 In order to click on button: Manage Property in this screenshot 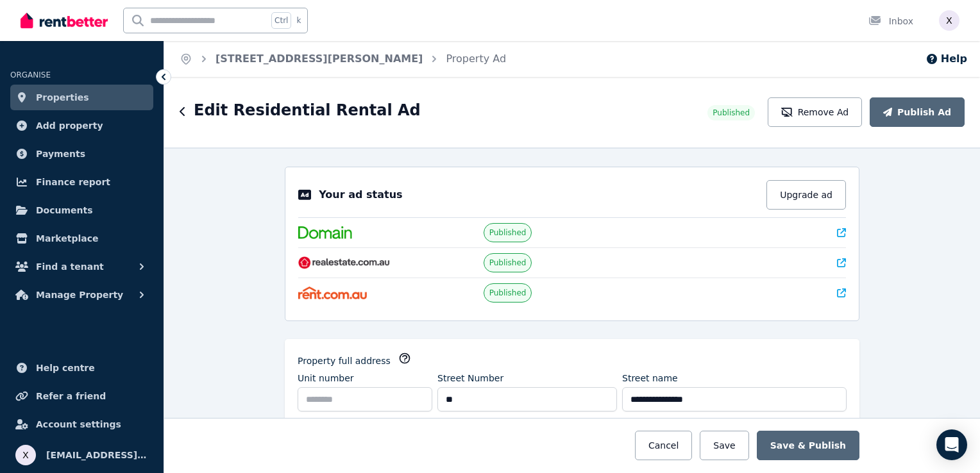, I will do `click(81, 295)`.